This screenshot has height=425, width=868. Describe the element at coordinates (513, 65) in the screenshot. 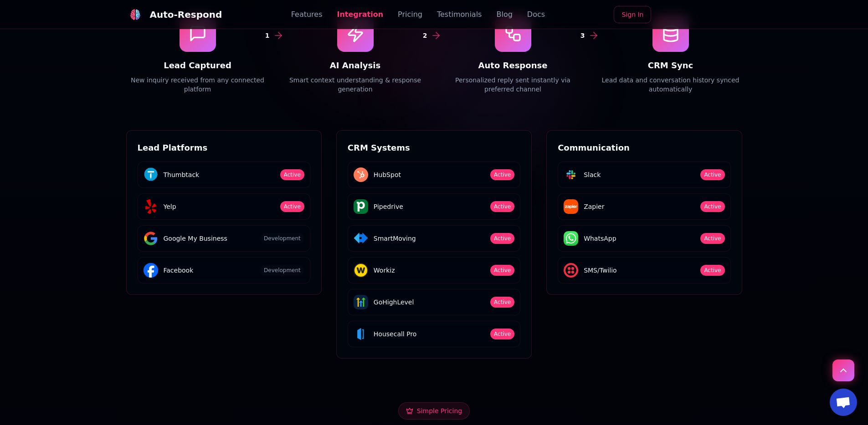

I see `h4: Auto Response` at that location.